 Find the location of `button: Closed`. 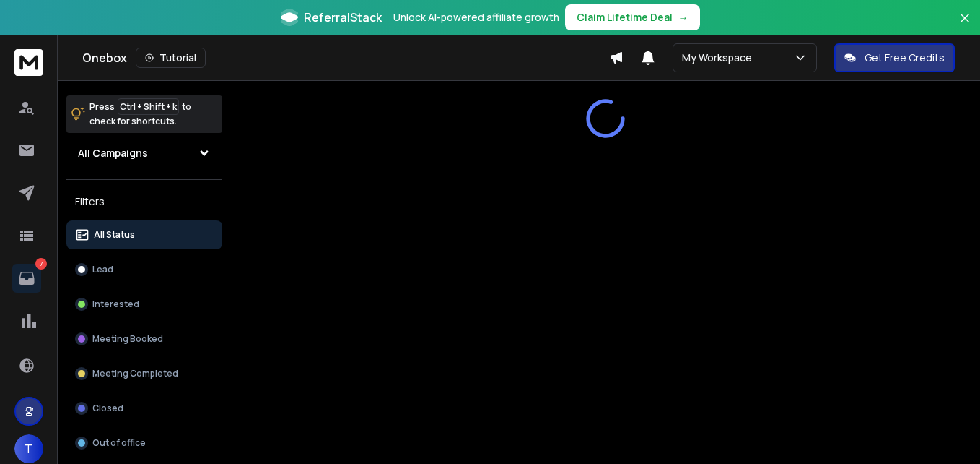

button: Closed is located at coordinates (145, 408).